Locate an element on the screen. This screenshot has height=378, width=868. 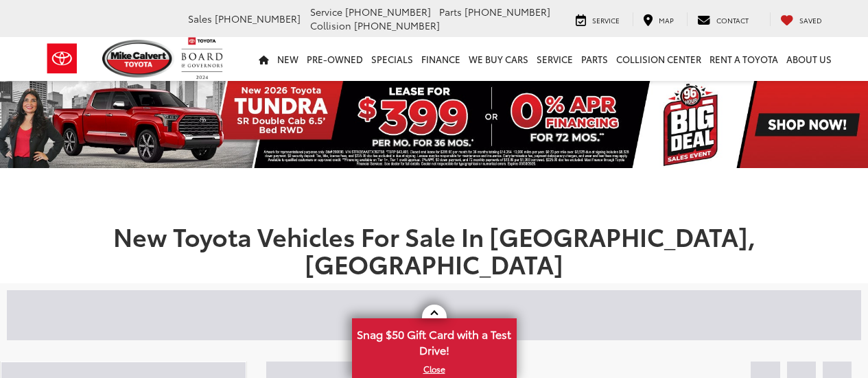
img: Toyota is located at coordinates (62, 58).